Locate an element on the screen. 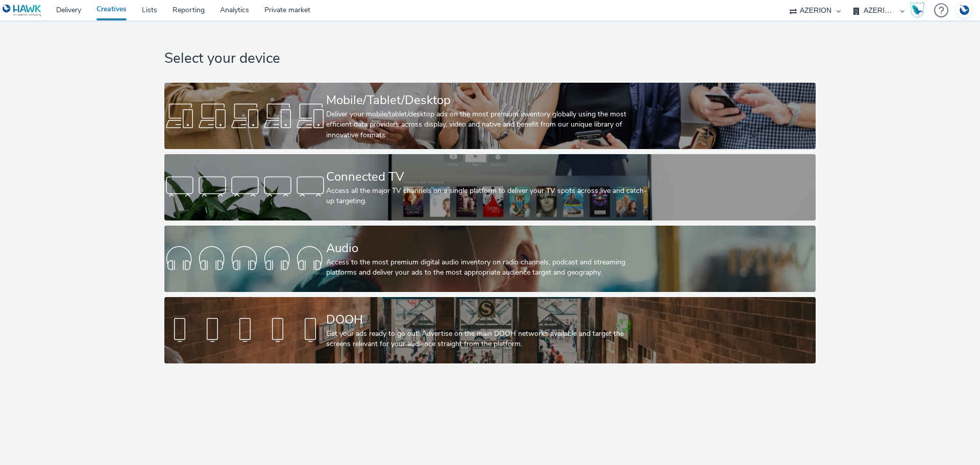 This screenshot has width=980, height=465. h1: Select your device is located at coordinates (490, 59).